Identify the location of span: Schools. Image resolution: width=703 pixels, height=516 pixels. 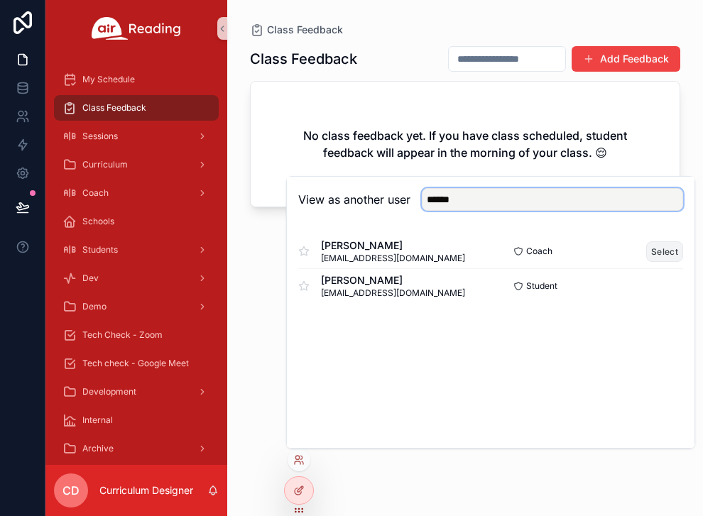
(98, 222).